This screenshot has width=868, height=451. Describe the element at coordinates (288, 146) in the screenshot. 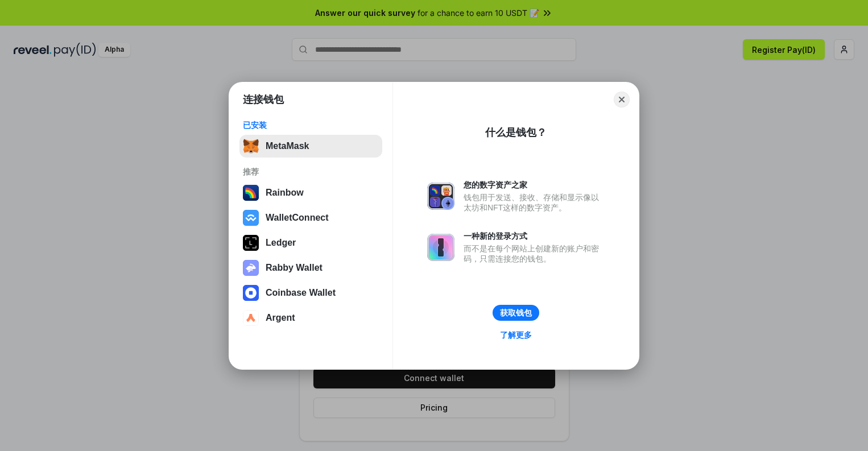

I see `div: MetaMask` at that location.